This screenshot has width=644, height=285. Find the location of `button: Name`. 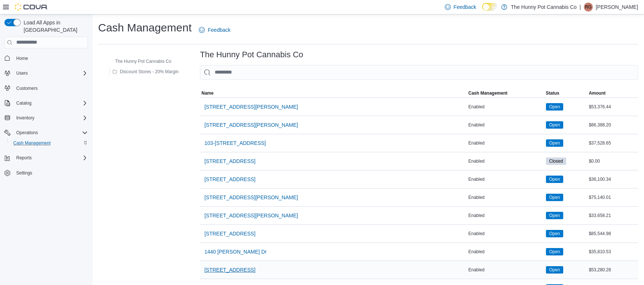

button: Name is located at coordinates (333, 93).